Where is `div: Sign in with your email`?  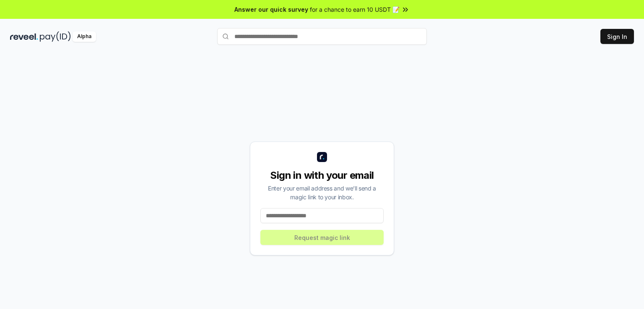 div: Sign in with your email is located at coordinates (322, 176).